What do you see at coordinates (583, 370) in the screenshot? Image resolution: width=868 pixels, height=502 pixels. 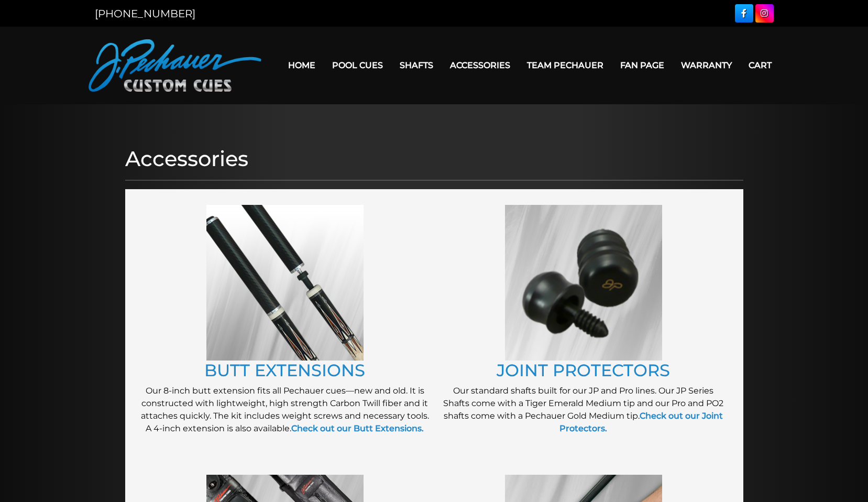 I see `a: JOINT PROTECTORS` at bounding box center [583, 370].